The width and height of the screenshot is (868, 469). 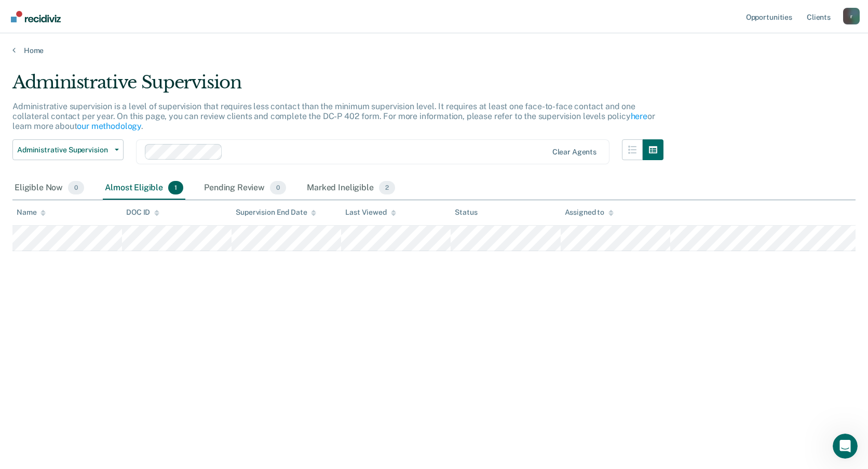 What do you see at coordinates (334, 116) in the screenshot?
I see `p: Administrative supervision is a level of supervision that requires less contact than the minimum ...` at bounding box center [334, 116].